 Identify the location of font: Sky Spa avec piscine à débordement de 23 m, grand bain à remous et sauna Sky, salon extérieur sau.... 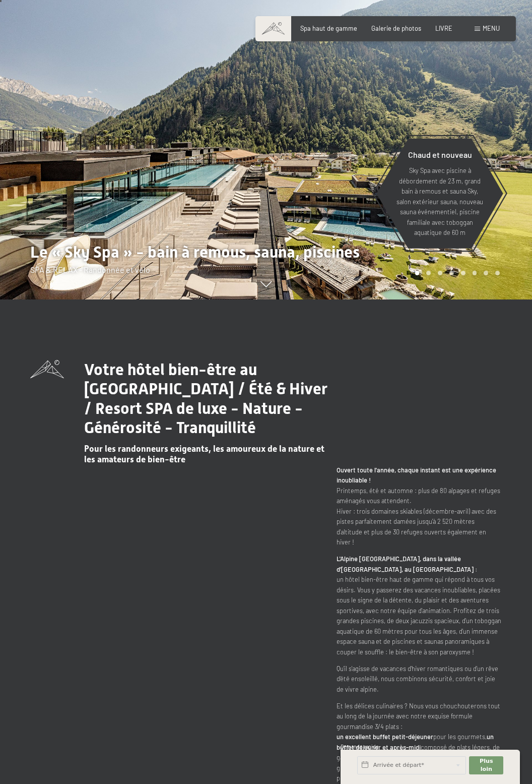
(439, 201).